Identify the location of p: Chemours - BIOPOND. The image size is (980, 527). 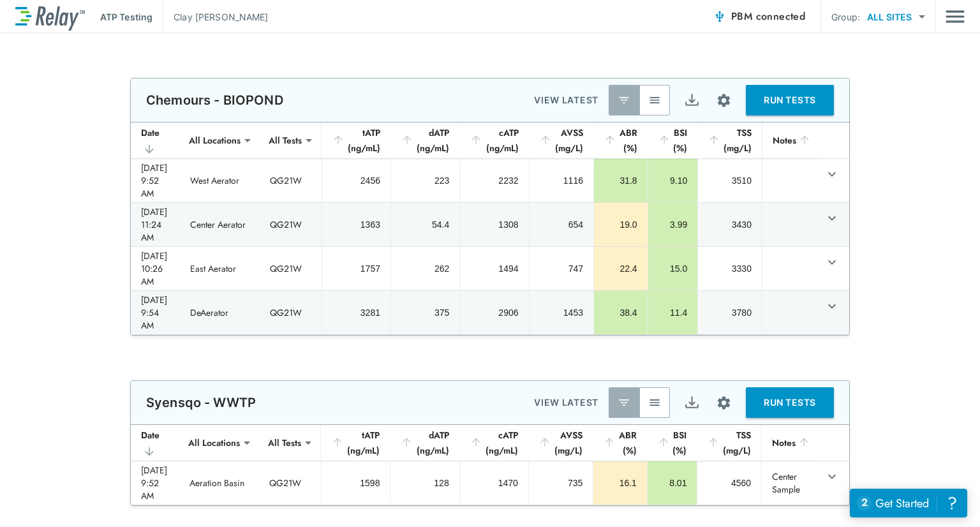
(214, 100).